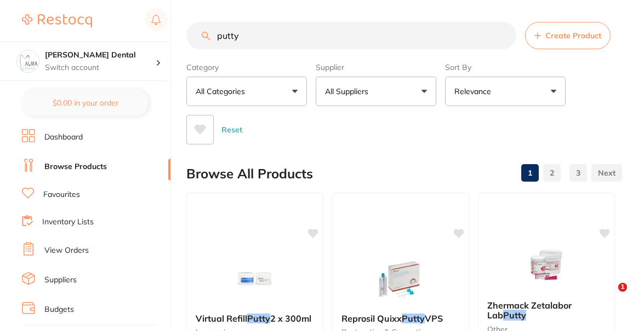  What do you see at coordinates (101, 68) in the screenshot?
I see `p: Switch account` at bounding box center [101, 68].